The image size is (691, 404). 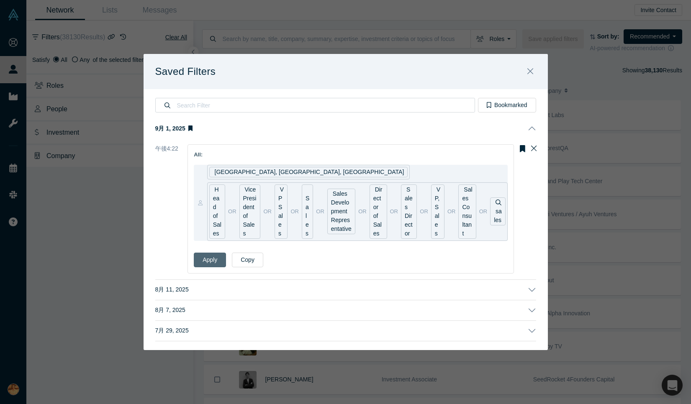 I want to click on button: 8月 11, 2025, so click(x=346, y=290).